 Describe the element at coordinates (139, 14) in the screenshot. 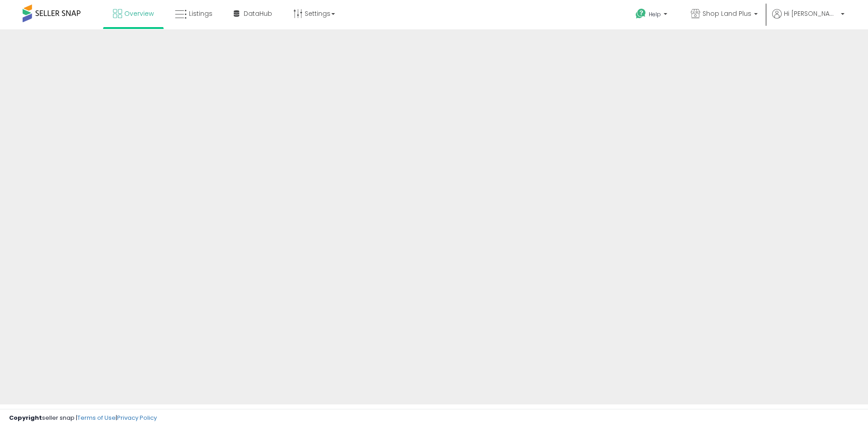

I see `span: Overview` at that location.